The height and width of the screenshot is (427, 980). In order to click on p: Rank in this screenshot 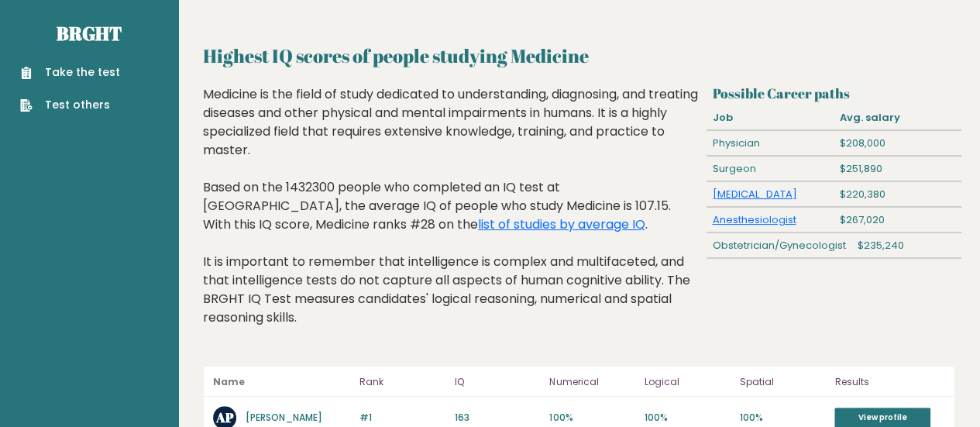, I will do `click(402, 382)`.